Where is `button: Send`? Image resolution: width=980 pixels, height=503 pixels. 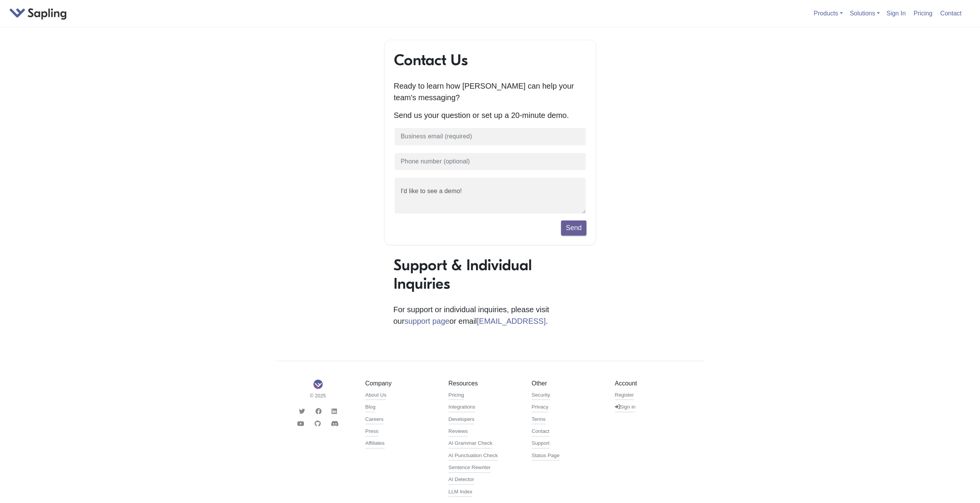 button: Send is located at coordinates (574, 228).